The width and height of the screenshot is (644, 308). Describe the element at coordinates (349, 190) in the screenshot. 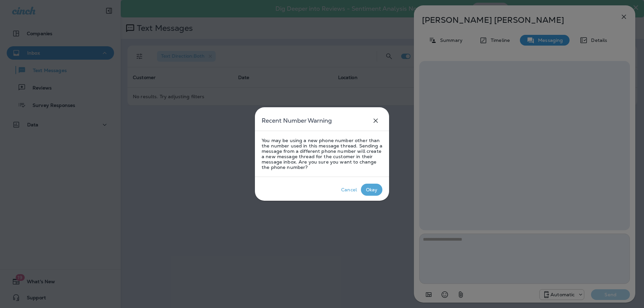

I see `div: Cancel` at that location.